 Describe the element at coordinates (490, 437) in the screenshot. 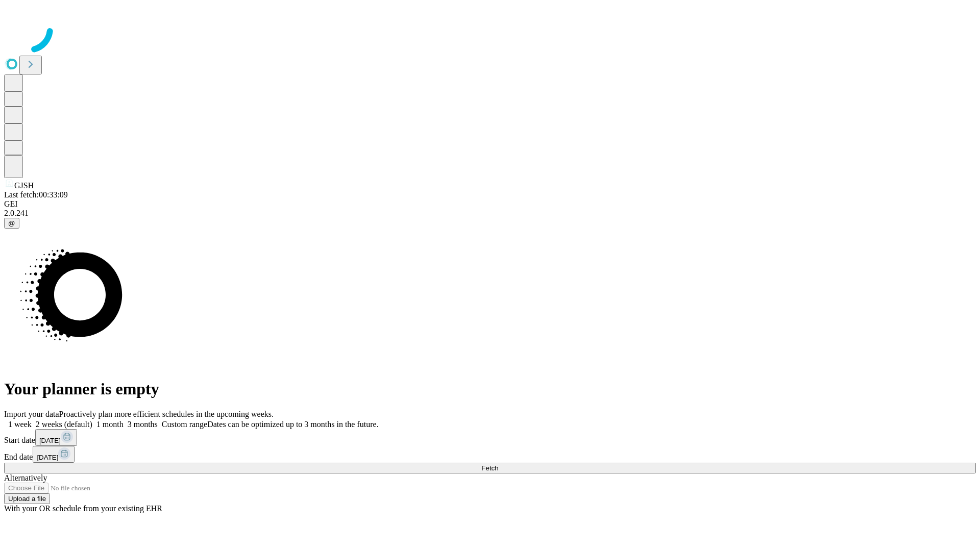

I see `div: Start date` at that location.